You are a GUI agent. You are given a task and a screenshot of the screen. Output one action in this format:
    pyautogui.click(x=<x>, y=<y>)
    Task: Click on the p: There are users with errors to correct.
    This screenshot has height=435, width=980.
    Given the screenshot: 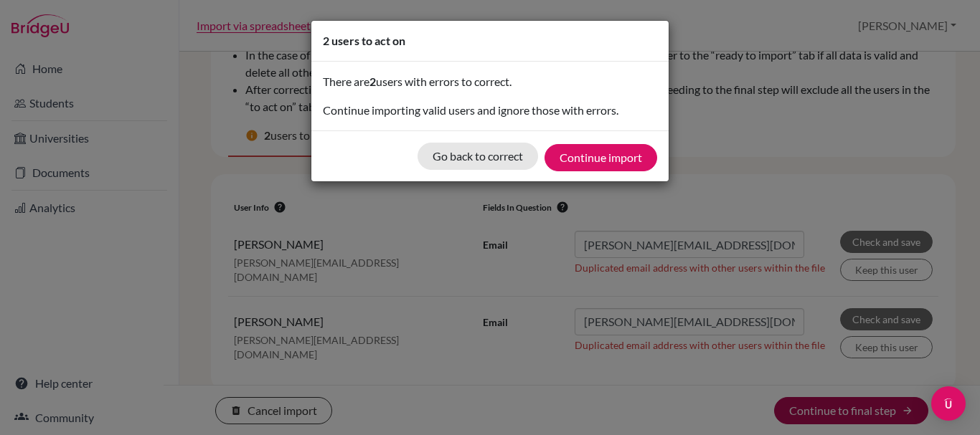 What is the action you would take?
    pyautogui.click(x=490, y=81)
    